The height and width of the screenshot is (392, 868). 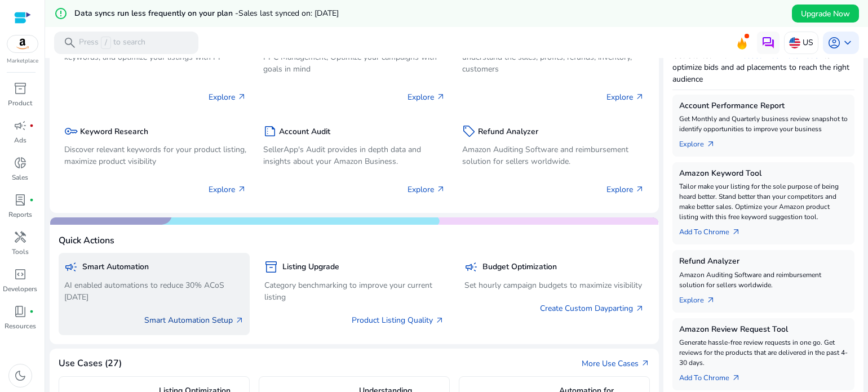 What do you see at coordinates (194, 320) in the screenshot?
I see `a: Smart Automation Setup` at bounding box center [194, 320].